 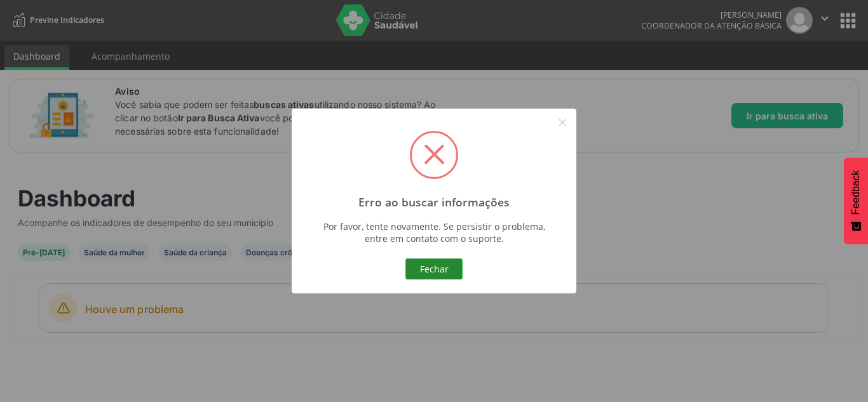 I want to click on button: Fechar, so click(x=434, y=269).